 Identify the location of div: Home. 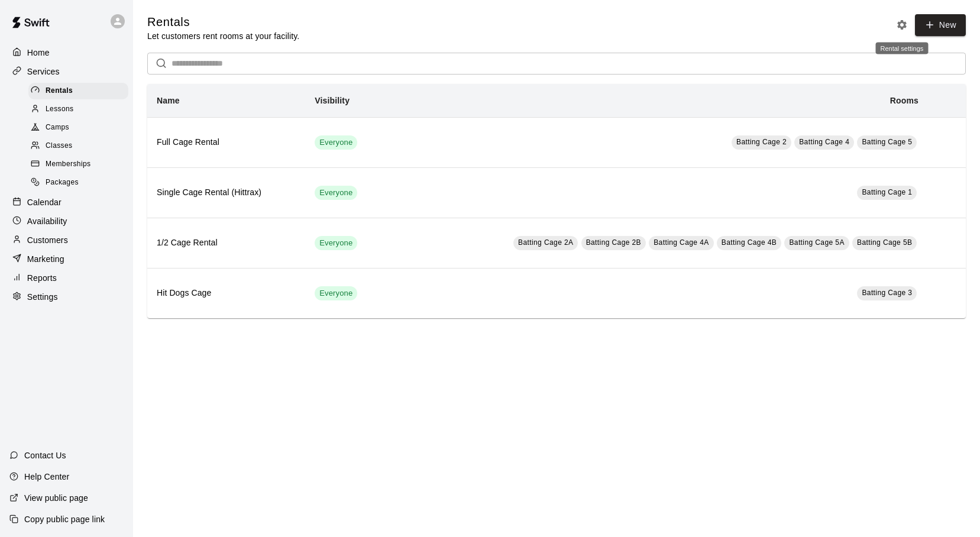
(66, 53).